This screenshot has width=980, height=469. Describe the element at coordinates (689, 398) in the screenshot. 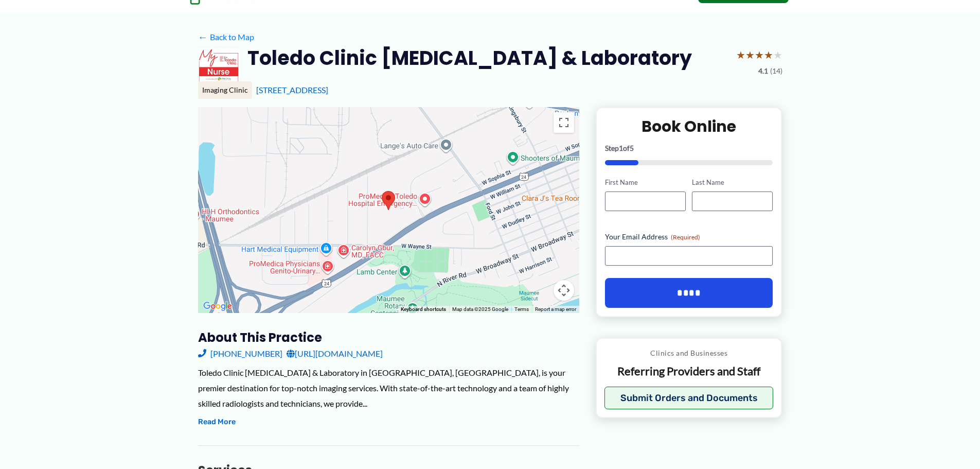

I see `button: Submit Orders and Documents` at that location.